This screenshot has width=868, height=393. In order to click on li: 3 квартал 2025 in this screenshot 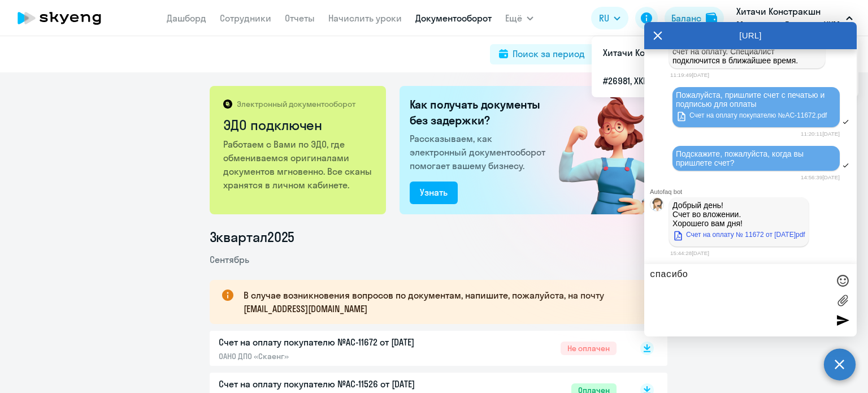, I will do `click(438, 237)`.